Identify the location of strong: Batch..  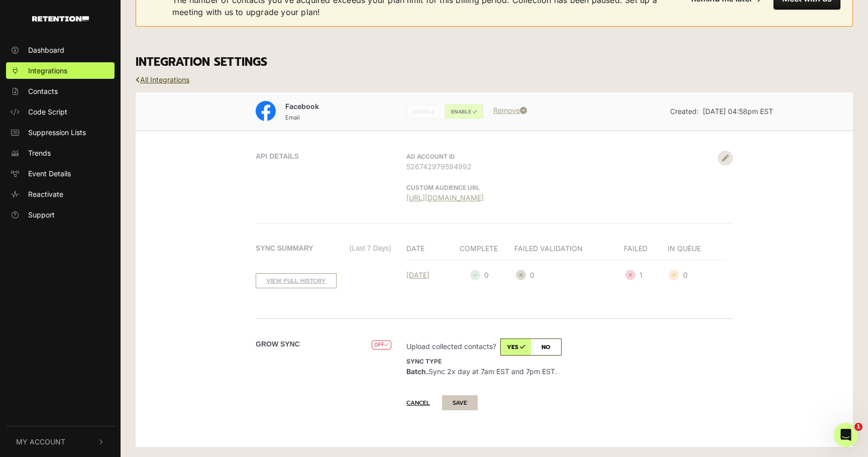
(417, 371).